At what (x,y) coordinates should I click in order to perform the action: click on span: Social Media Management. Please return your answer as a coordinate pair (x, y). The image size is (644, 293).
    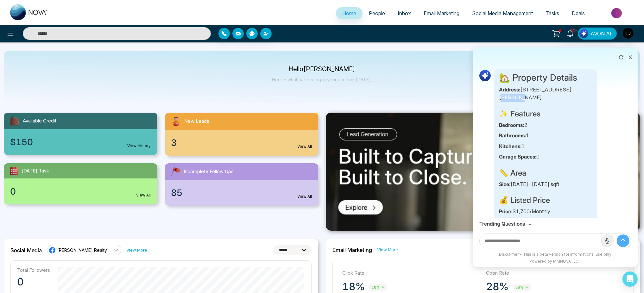
    Looking at the image, I should click on (503, 13).